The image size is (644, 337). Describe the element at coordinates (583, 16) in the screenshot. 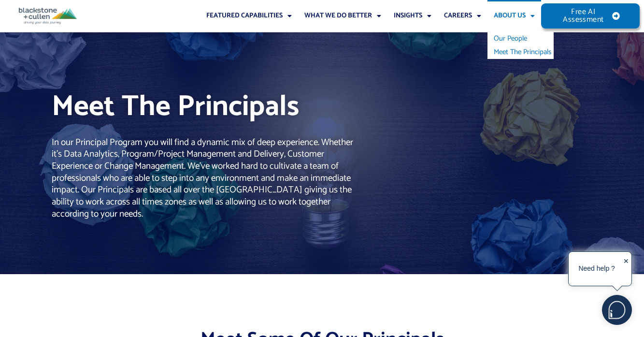

I see `span: Free AI Assessment` at that location.